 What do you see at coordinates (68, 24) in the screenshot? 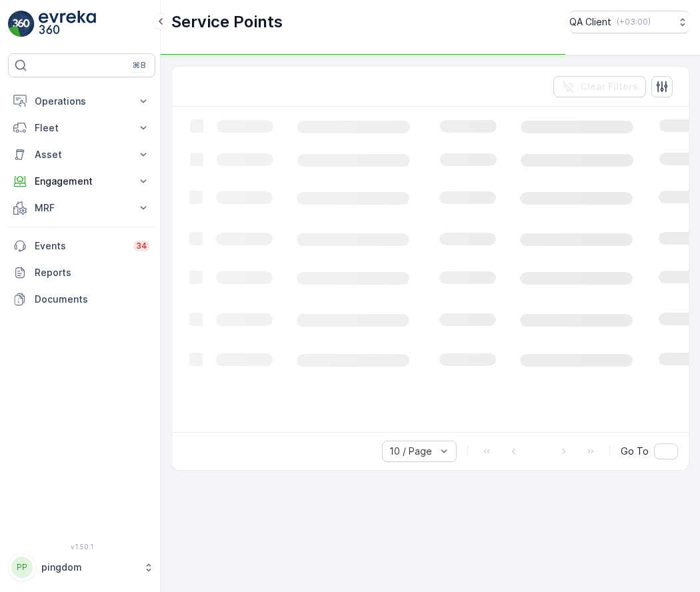
I see `img: logo_light-DOdMpM7g.png` at bounding box center [68, 24].